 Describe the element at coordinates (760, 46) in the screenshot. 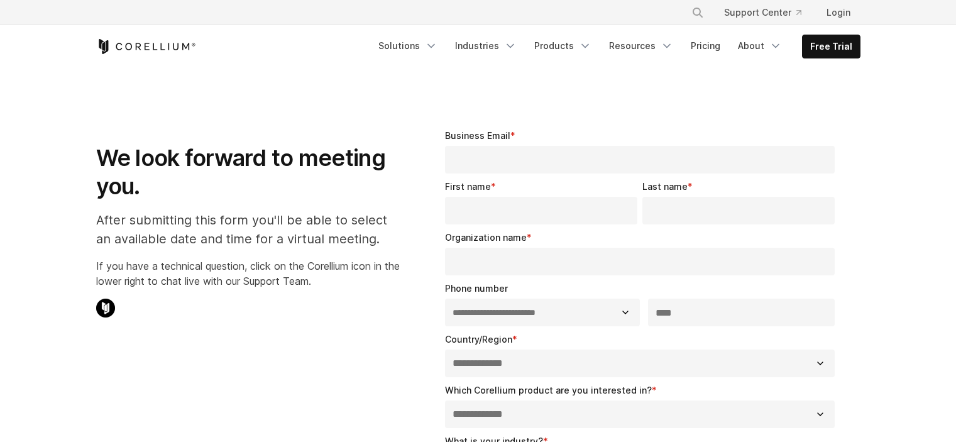

I see `a: About` at that location.